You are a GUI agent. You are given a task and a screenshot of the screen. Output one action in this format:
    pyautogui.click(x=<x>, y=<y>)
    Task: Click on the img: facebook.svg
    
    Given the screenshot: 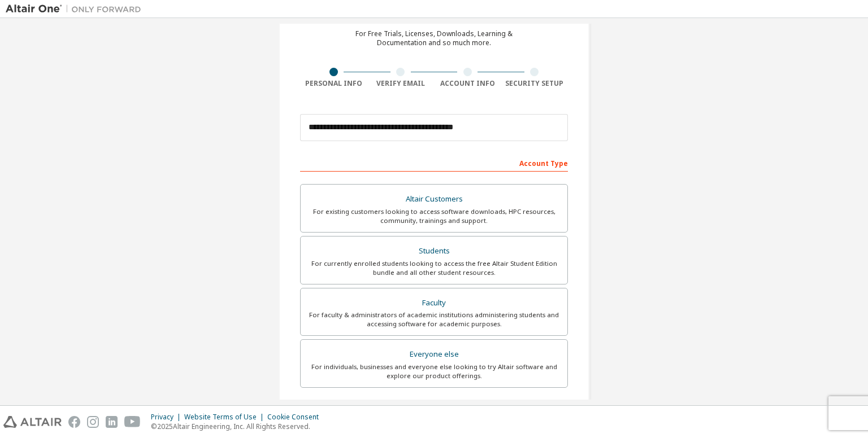 What is the action you would take?
    pyautogui.click(x=74, y=422)
    